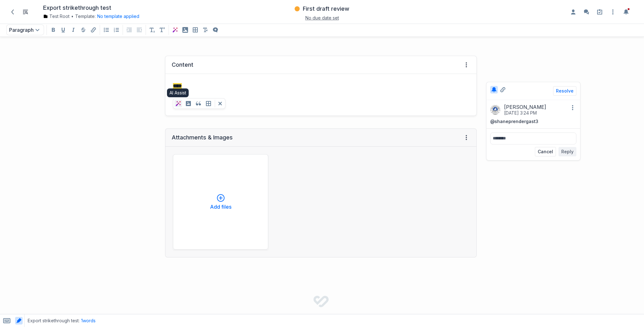 This screenshot has height=327, width=644. I want to click on div: grid, so click(242, 156).